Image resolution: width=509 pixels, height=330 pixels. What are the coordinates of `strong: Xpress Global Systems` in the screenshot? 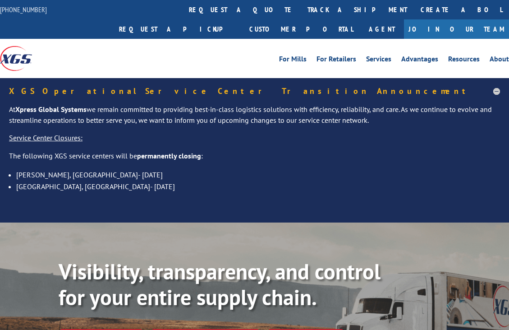 It's located at (51, 109).